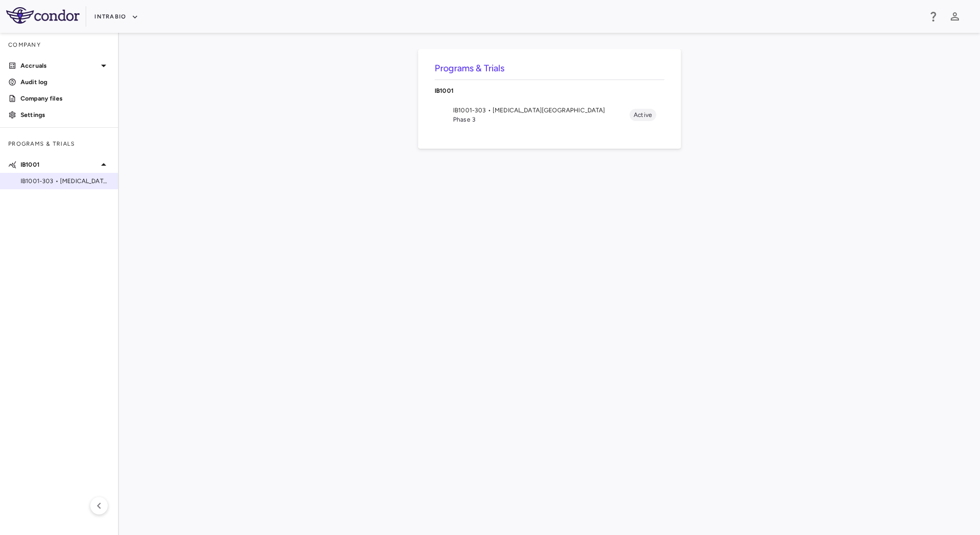 The image size is (980, 535). I want to click on p: Audit log, so click(65, 82).